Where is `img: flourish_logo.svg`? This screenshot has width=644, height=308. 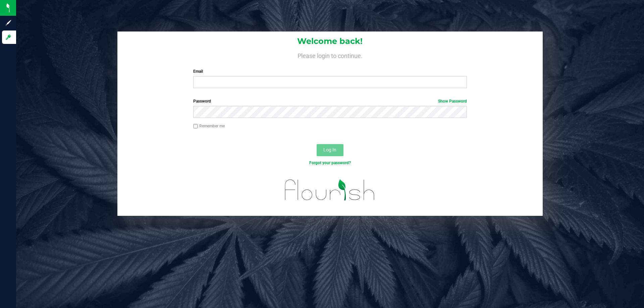 img: flourish_logo.svg is located at coordinates (330, 190).